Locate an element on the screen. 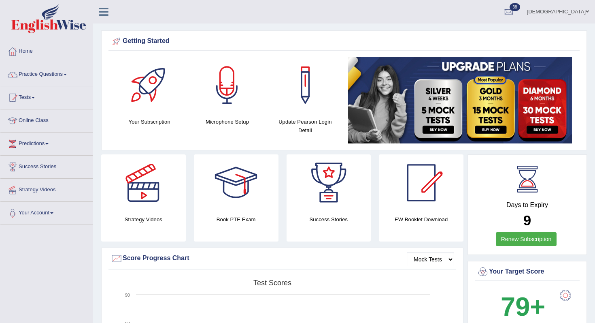 This screenshot has height=323, width=595. h4: Days to Expiry is located at coordinates (527, 205).